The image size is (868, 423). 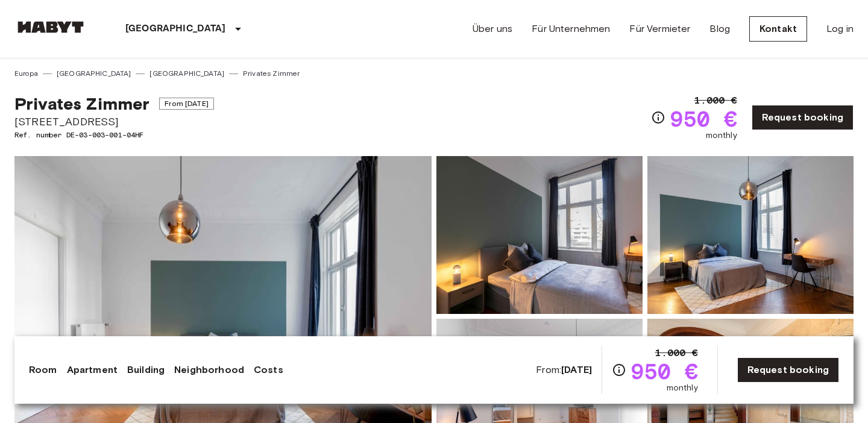 I want to click on a: Room, so click(x=43, y=370).